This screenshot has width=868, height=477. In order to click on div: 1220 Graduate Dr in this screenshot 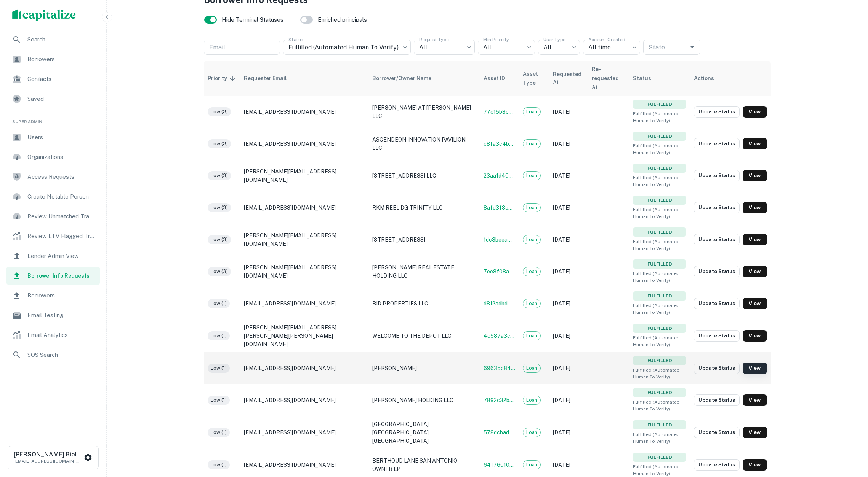, I will do `click(531, 369)`.